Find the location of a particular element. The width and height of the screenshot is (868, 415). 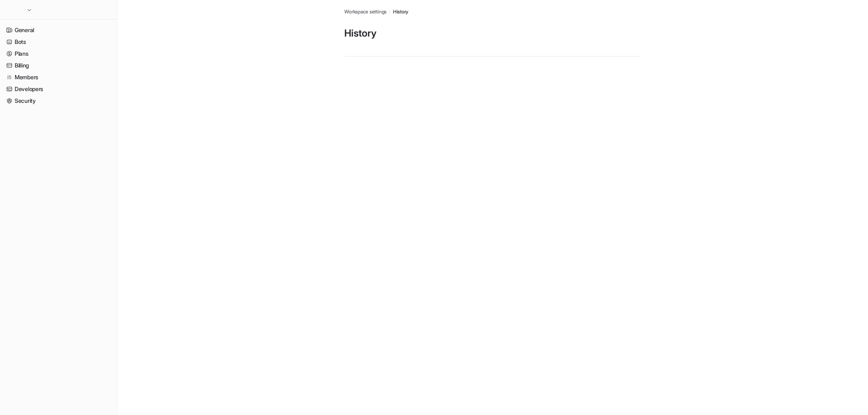

a: Developers is located at coordinates (58, 89).